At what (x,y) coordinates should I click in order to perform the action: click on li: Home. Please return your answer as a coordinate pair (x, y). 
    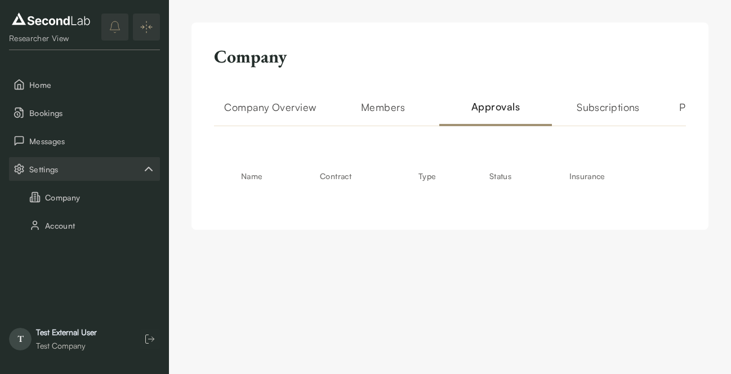
    Looking at the image, I should click on (84, 84).